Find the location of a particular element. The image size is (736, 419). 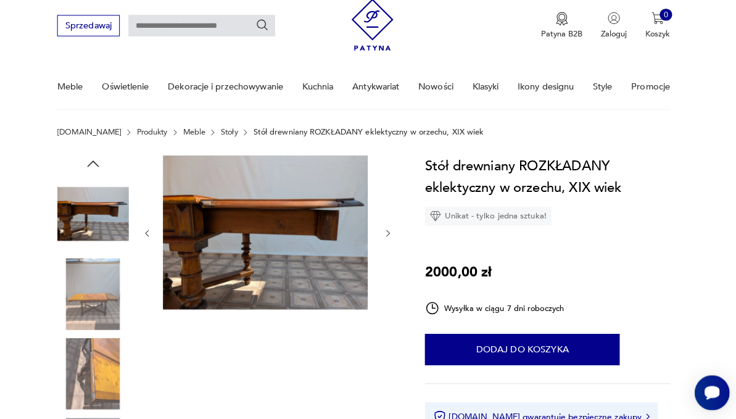

div: Wysyłka w ciągu 7 dni roboczych is located at coordinates (496, 303).